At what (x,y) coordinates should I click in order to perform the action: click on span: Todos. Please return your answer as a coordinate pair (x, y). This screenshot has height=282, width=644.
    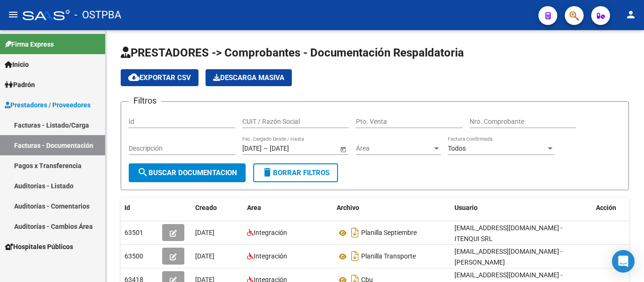
    Looking at the image, I should click on (457, 148).